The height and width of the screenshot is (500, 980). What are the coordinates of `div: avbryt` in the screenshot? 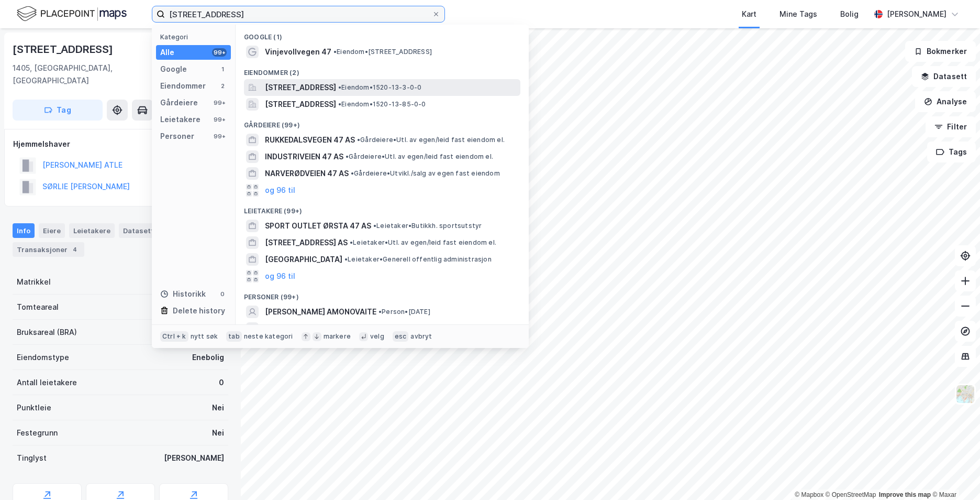 It's located at (421, 337).